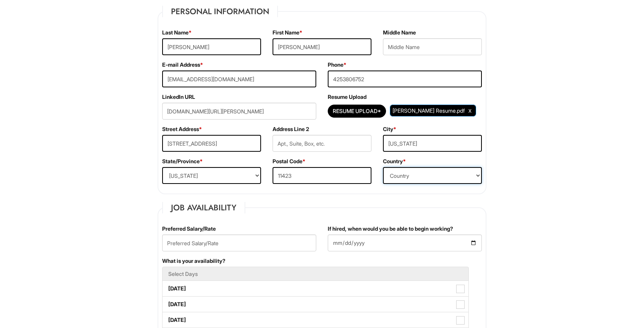 This screenshot has width=644, height=328. What do you see at coordinates (183, 161) in the screenshot?
I see `label: State/Province` at bounding box center [183, 161].